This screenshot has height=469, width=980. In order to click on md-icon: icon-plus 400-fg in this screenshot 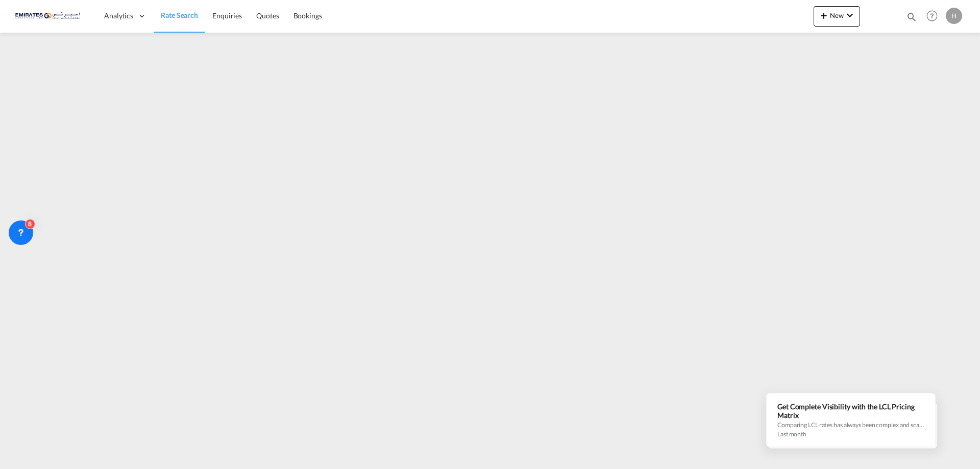, I will do `click(823, 15)`.